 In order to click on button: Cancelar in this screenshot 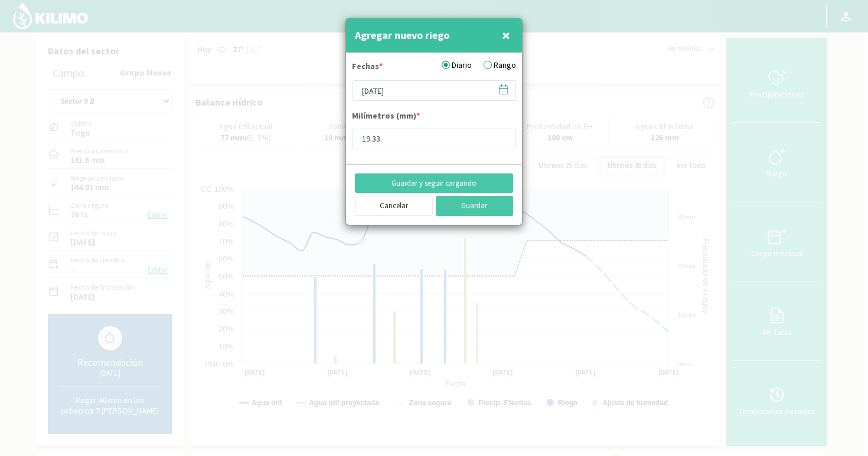, I will do `click(394, 206)`.